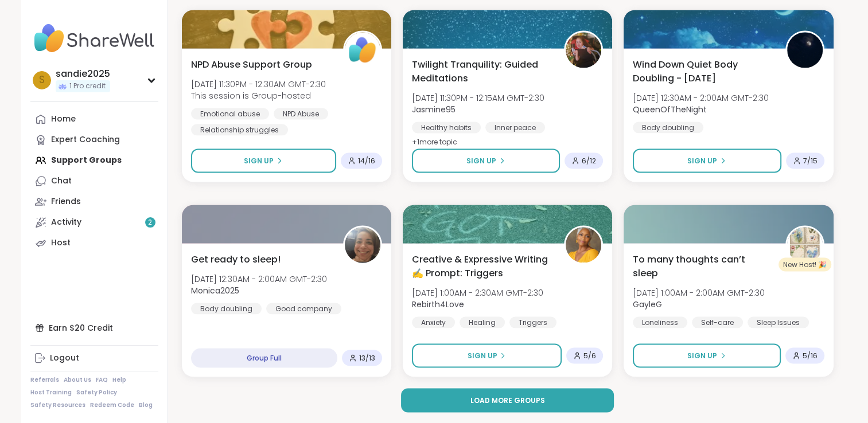 This screenshot has height=423, width=868. Describe the element at coordinates (94, 181) in the screenshot. I see `a: Chat` at that location.